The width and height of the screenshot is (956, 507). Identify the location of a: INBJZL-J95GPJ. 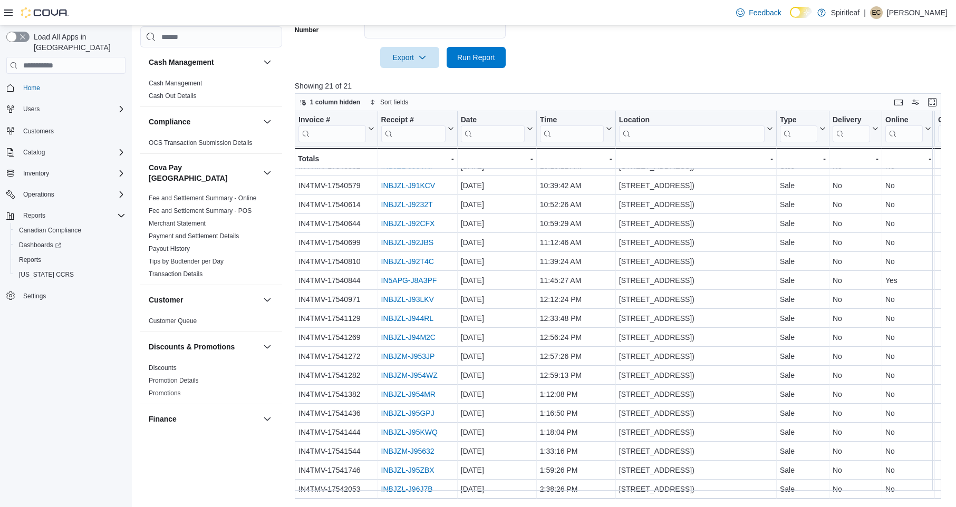
(407, 414).